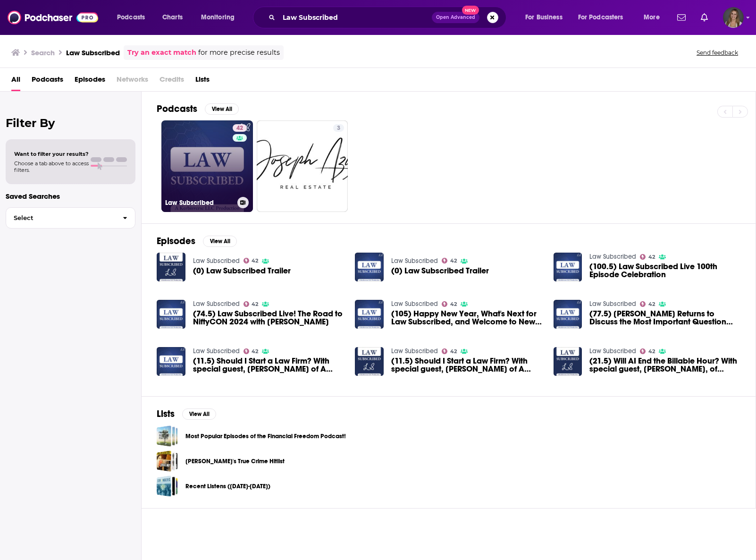  What do you see at coordinates (208, 166) in the screenshot?
I see `a: 42Law Subscribed` at bounding box center [208, 166].